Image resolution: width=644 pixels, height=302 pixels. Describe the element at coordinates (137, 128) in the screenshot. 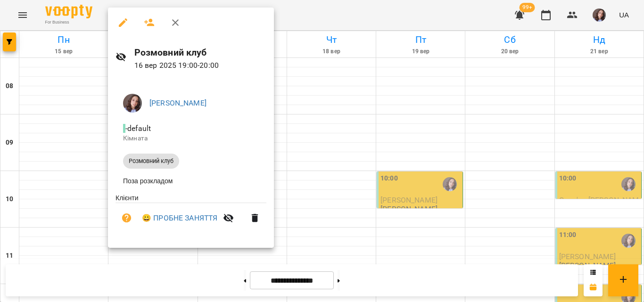

I see `span: - default` at that location.